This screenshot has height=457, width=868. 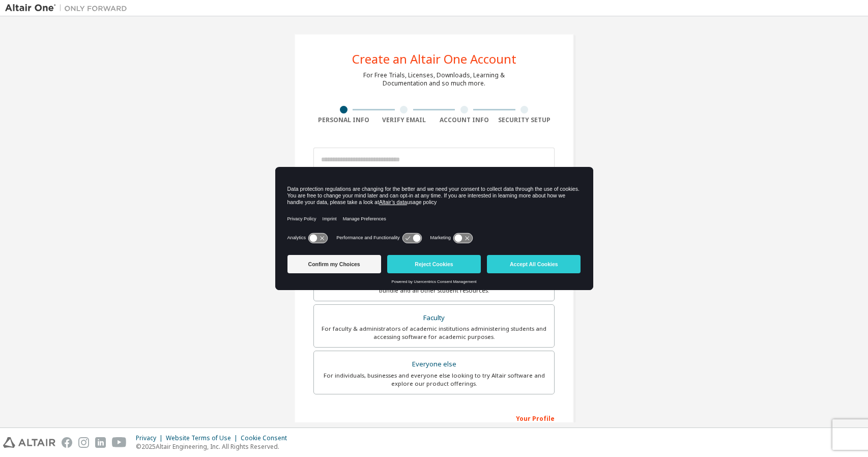 I want to click on div: Account Info, so click(x=464, y=120).